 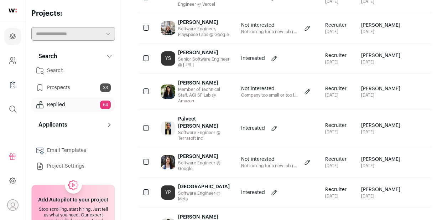 What do you see at coordinates (73, 125) in the screenshot?
I see `button: Applicants` at bounding box center [73, 125].